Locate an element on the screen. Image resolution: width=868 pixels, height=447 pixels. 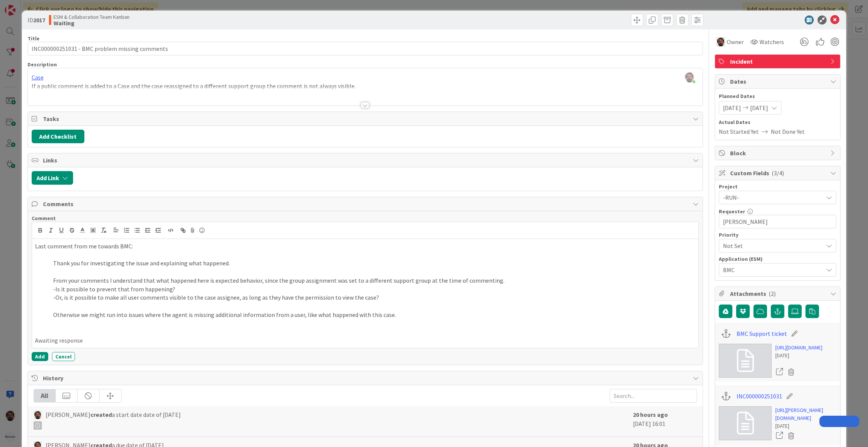
input: Search... is located at coordinates (653, 395).